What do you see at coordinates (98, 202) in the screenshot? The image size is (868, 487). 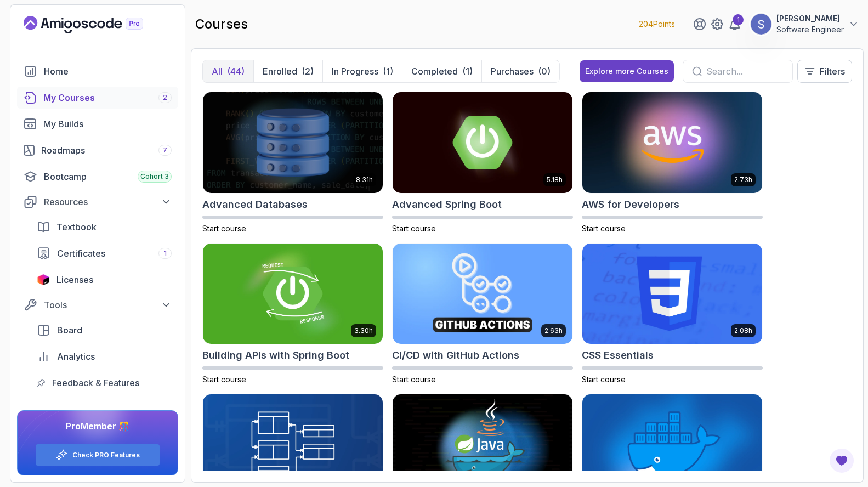 I see `button: Resources` at bounding box center [98, 202].